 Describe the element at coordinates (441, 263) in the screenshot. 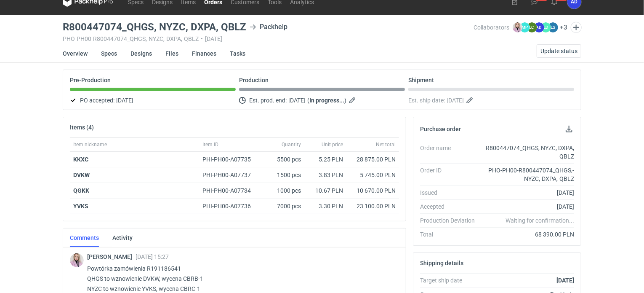

I see `h2: Shipping details` at that location.